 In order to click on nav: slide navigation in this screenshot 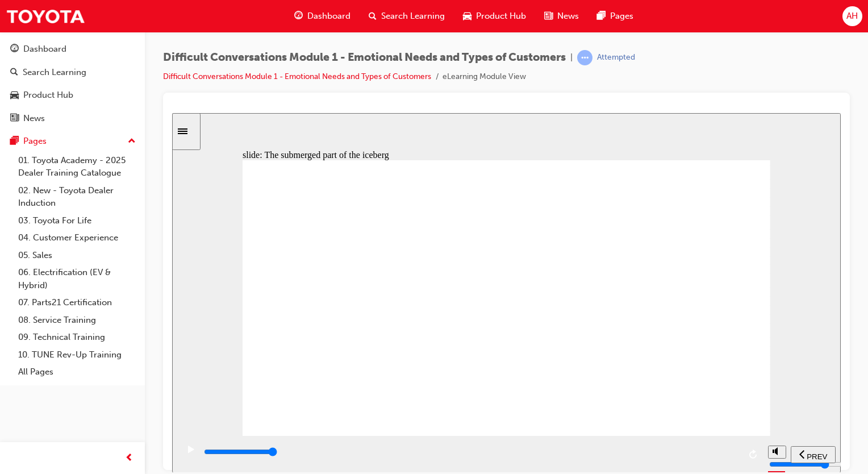, I will do `click(641, 341)`.